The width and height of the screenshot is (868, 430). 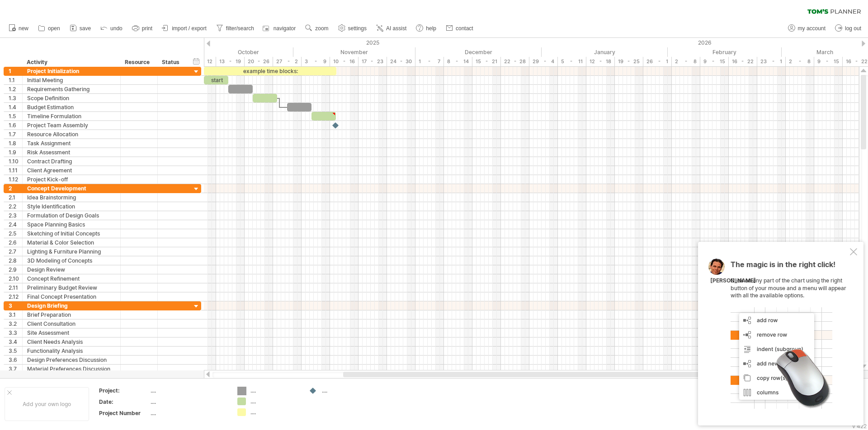 What do you see at coordinates (600, 61) in the screenshot?
I see `div: 12 - 18` at bounding box center [600, 61].